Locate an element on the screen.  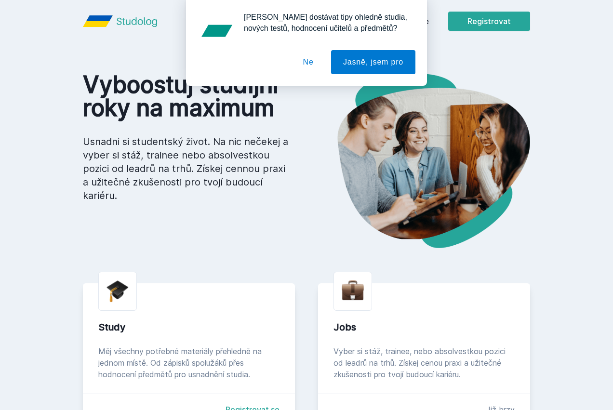
div: Jobs is located at coordinates (424, 327).